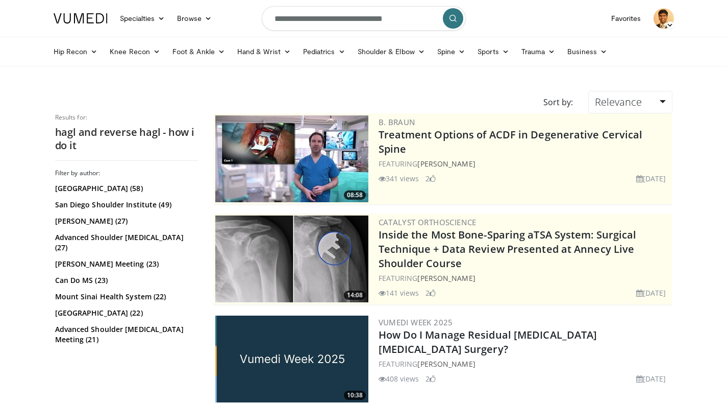 This screenshot has width=727, height=404. I want to click on a: San Diego Shoulder Institute (49), so click(125, 205).